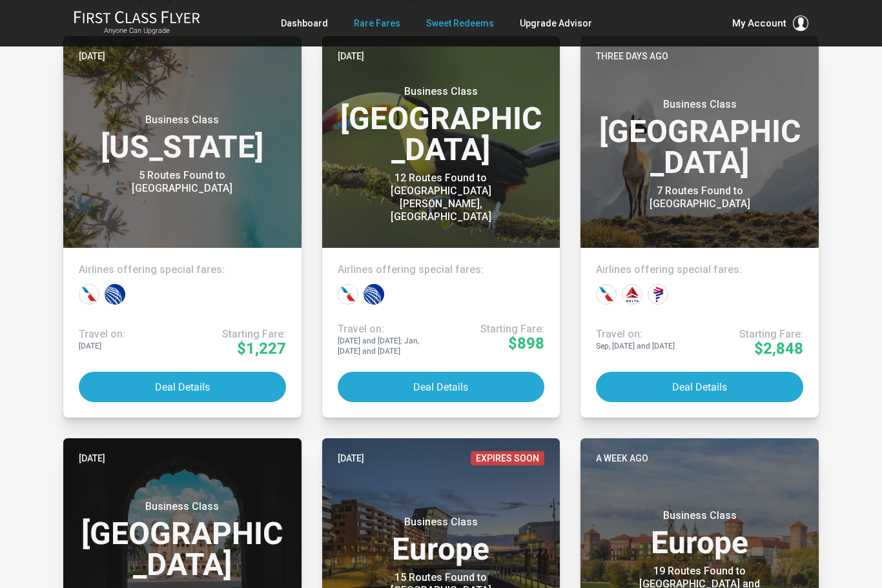 The image size is (882, 588). Describe the element at coordinates (632, 56) in the screenshot. I see `time: Three days ago` at that location.